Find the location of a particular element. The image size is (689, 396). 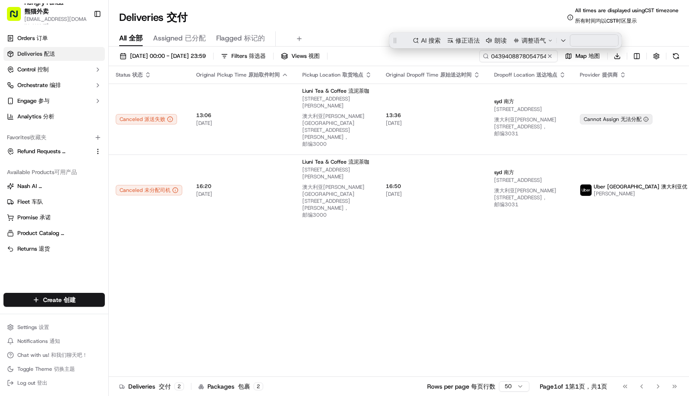

span: 标记的 is located at coordinates (254, 38).